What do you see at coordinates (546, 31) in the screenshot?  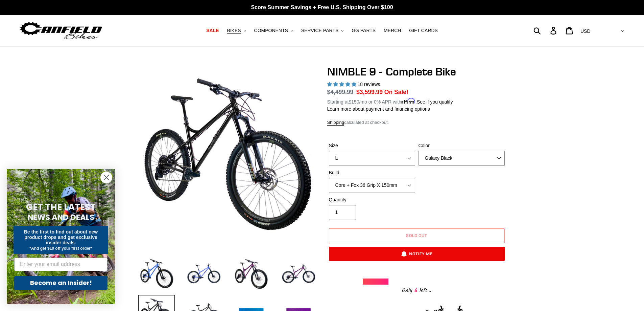 I see `input: Search` at bounding box center [546, 31].